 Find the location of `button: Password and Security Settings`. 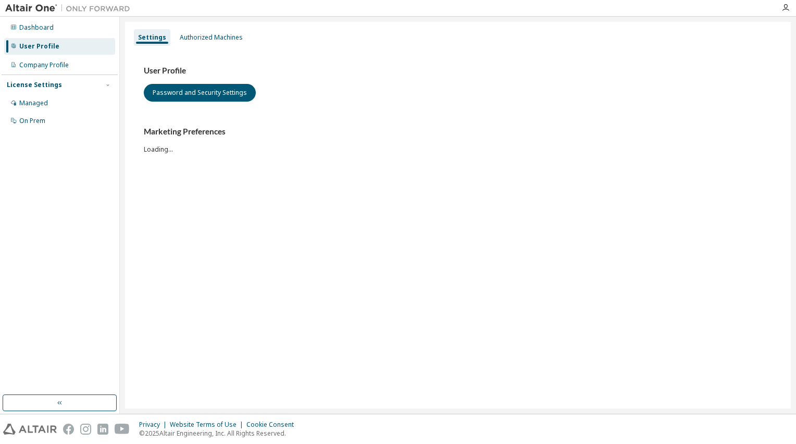

button: Password and Security Settings is located at coordinates (200, 93).